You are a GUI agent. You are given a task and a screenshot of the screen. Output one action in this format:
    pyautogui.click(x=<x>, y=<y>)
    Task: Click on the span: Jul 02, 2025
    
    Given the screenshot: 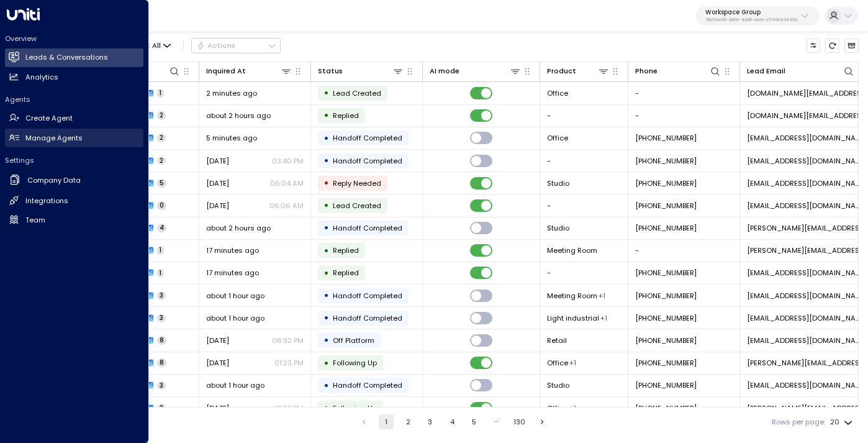 What is the action you would take?
    pyautogui.click(x=217, y=161)
    